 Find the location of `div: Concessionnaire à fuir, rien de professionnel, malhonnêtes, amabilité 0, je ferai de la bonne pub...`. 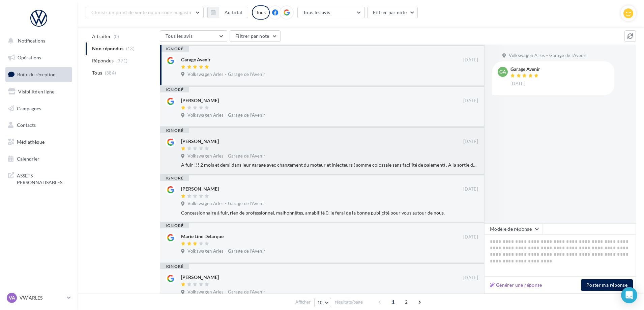

div: Concessionnaire à fuir, rien de professionnel, malhonnêtes, amabilité 0, je ferai de la bonne pub... is located at coordinates (329, 213).